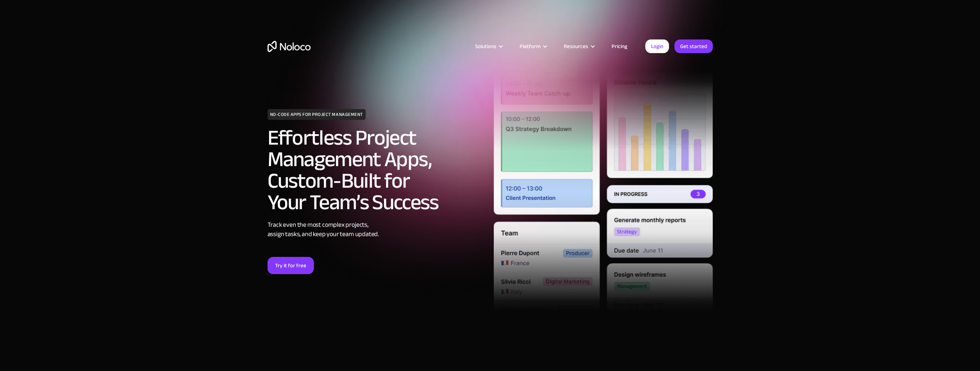 The height and width of the screenshot is (371, 980). I want to click on h2: Effortless Project Management Apps, Custom-Built for Your Team’s Success, so click(377, 170).